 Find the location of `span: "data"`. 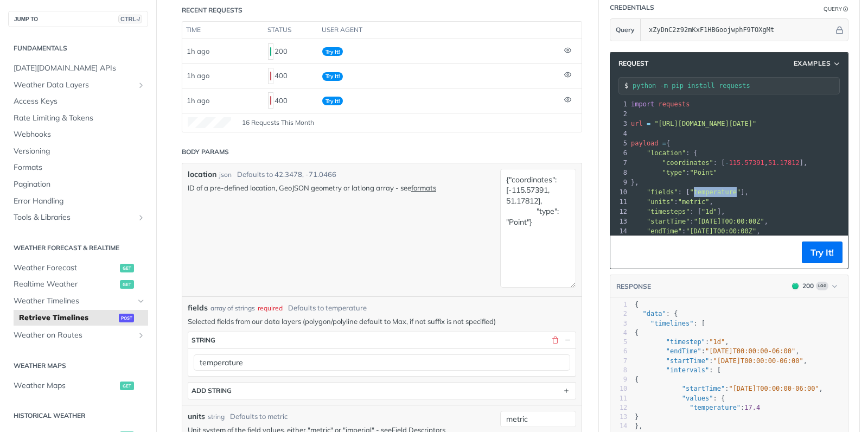

span: "data" is located at coordinates (654, 314).